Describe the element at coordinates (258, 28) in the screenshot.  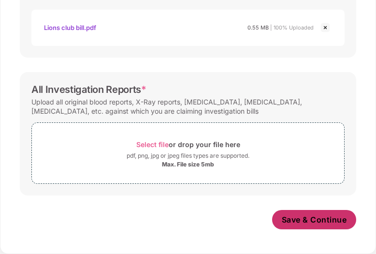
I see `span: 0.55 MB` at that location.